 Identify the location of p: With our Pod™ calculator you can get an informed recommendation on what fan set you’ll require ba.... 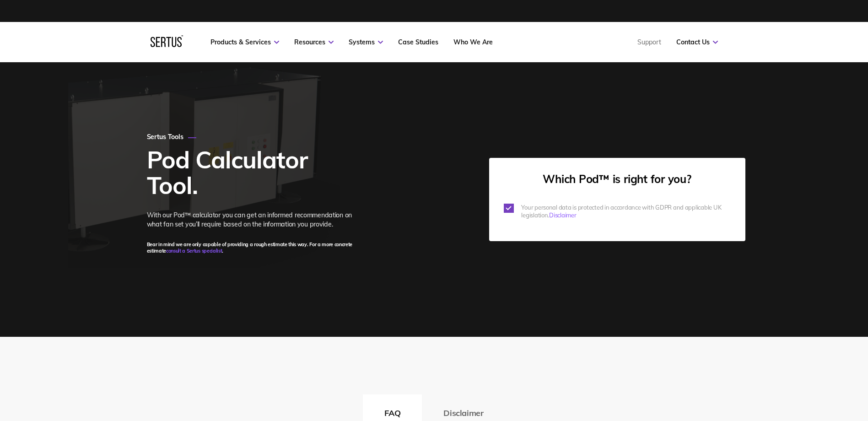
(252, 220).